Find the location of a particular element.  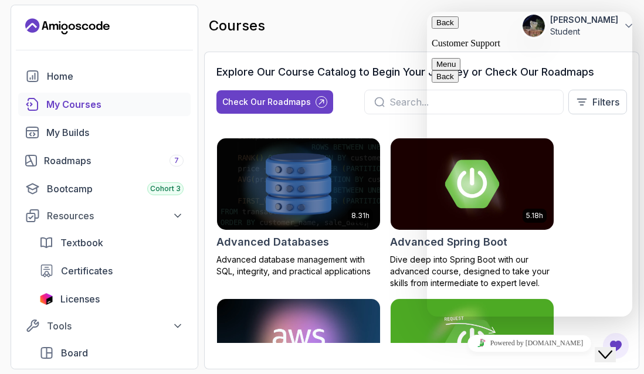

a: Advanced Databases card8.31hAdvanced DatabasesAdvanced database management with SQL, integrity, a... is located at coordinates (299, 208).